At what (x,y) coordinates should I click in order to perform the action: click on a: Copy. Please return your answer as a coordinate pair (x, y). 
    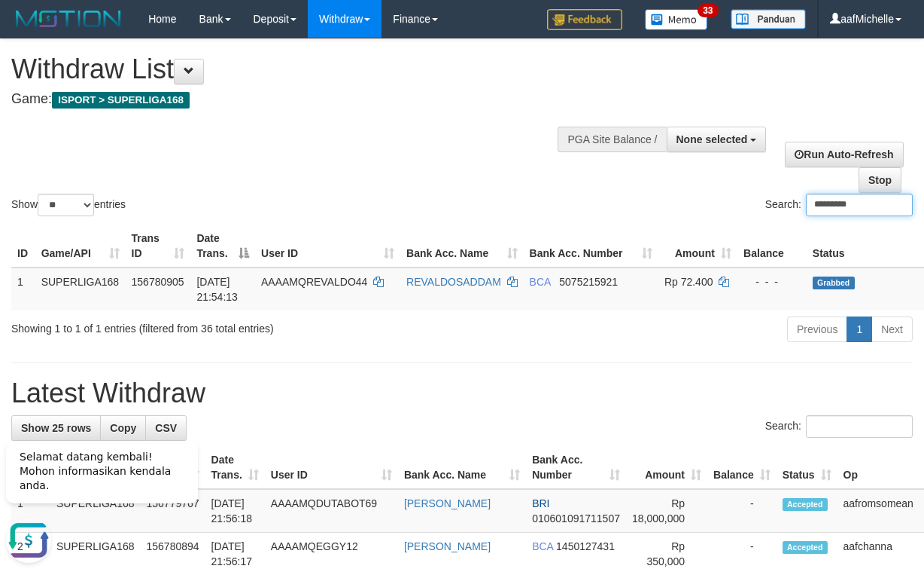
    Looking at the image, I should click on (123, 428).